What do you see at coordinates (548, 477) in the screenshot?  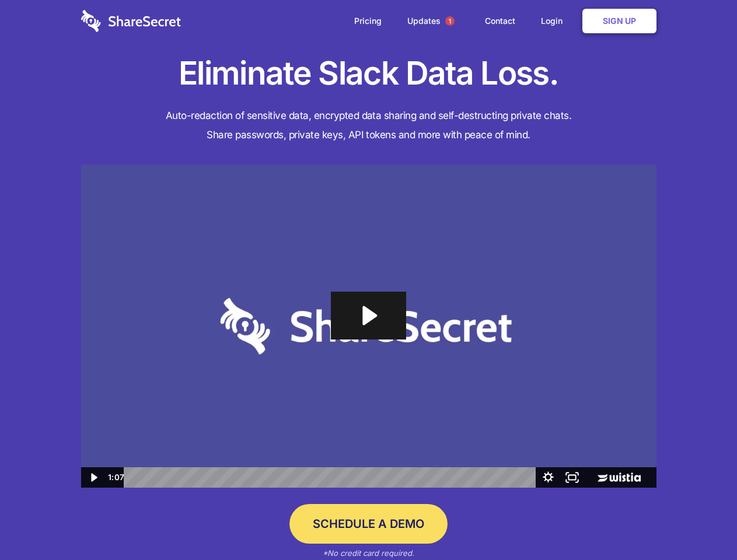 I see `button: Show settings menu` at bounding box center [548, 477].